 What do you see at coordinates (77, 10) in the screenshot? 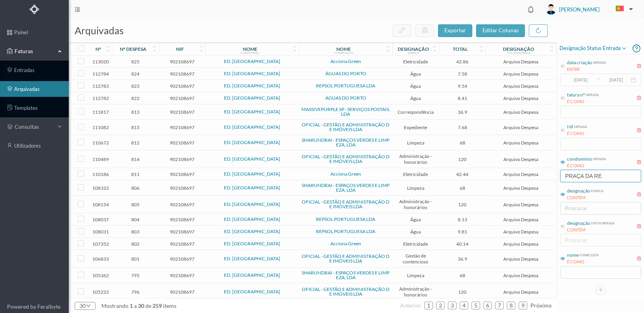
I see `i: icon: menu-fold` at bounding box center [77, 10].